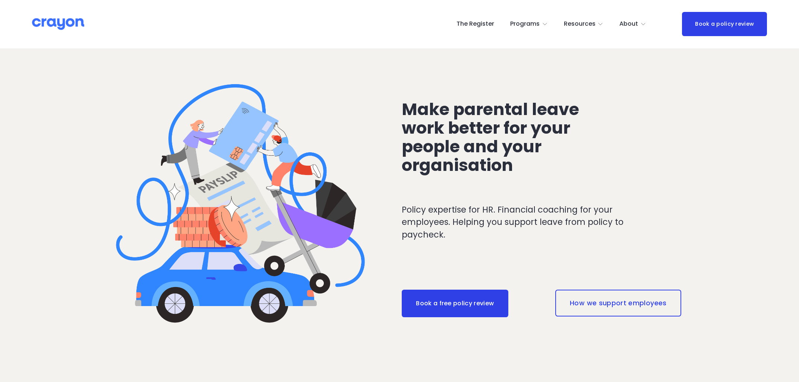  Describe the element at coordinates (528, 222) in the screenshot. I see `p: Policy expertise for HR. Financial coaching for your employees. Helping you support leave from po...` at that location.